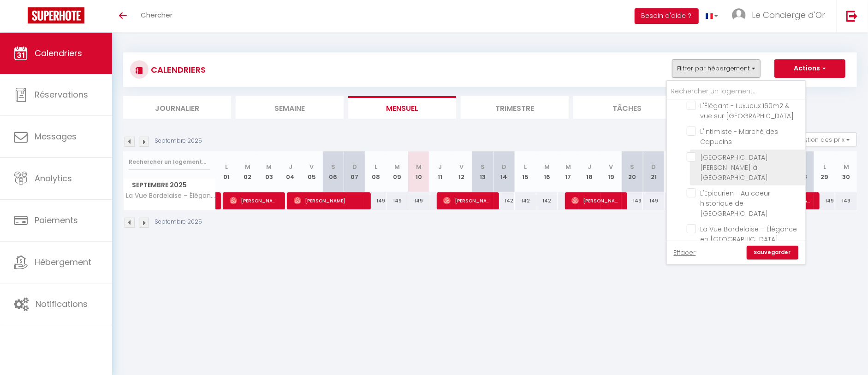  I want to click on th: 18, so click(589, 172).